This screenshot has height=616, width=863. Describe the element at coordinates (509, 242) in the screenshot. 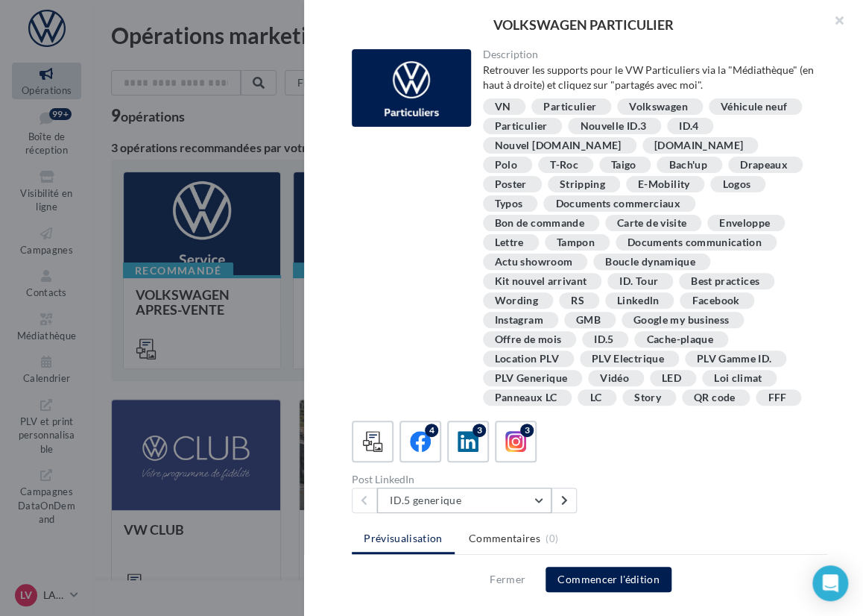

I see `div: Lettre` at that location.